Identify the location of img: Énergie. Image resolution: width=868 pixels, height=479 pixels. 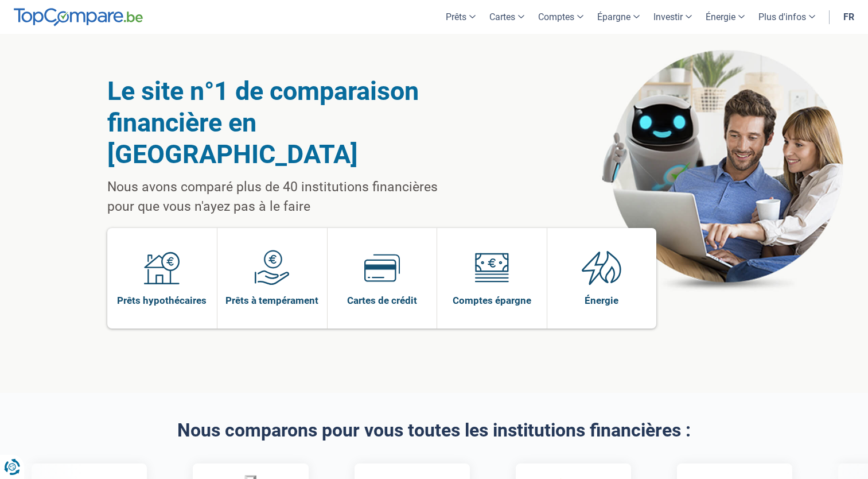
(602, 268).